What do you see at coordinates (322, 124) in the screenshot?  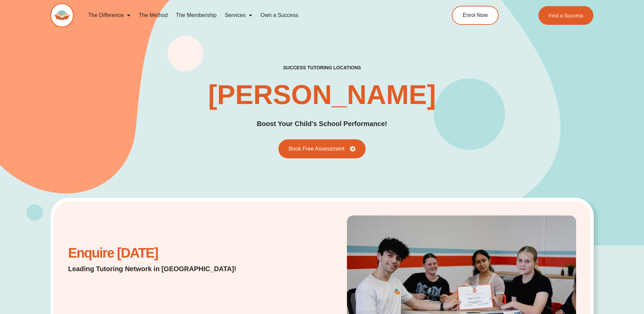 I see `h2: Boost Your Child's School Performance!` at bounding box center [322, 124].